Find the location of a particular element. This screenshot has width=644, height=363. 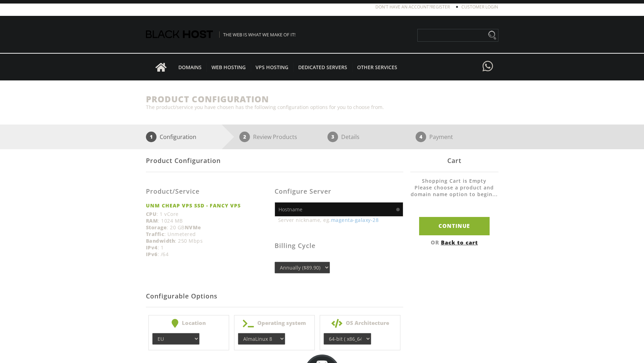

p: Details is located at coordinates (350, 137).